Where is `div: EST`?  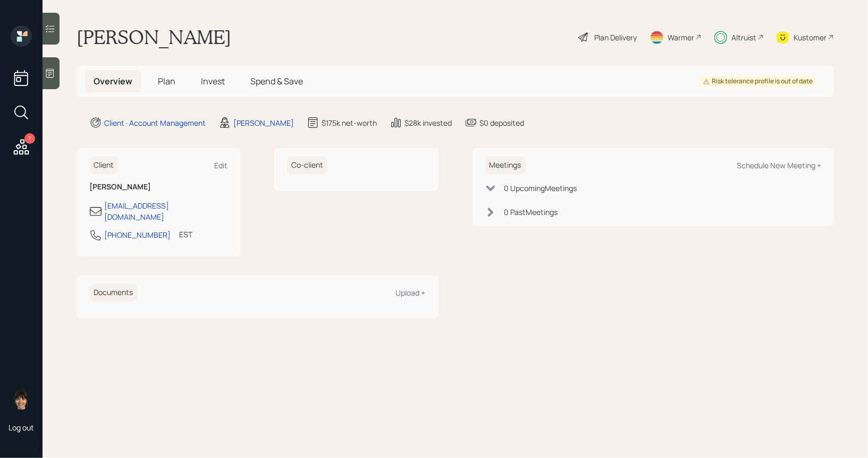
div: EST is located at coordinates (185, 234).